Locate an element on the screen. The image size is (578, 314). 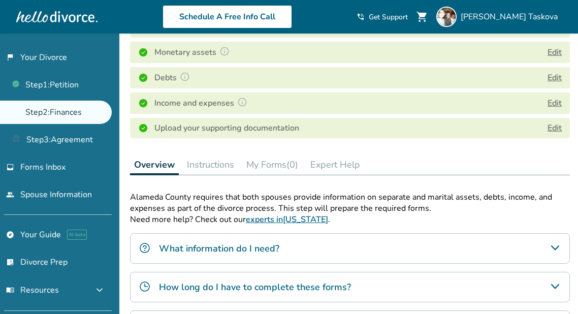
img: How long do I have to complete these forms? is located at coordinates (145, 286).